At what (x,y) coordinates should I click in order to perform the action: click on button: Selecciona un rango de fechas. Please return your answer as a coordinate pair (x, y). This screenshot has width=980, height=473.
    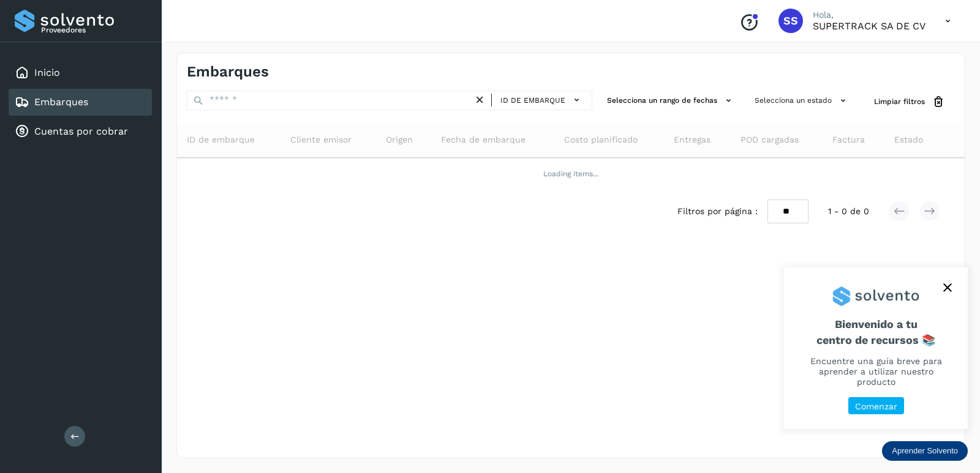
    Looking at the image, I should click on (671, 101).